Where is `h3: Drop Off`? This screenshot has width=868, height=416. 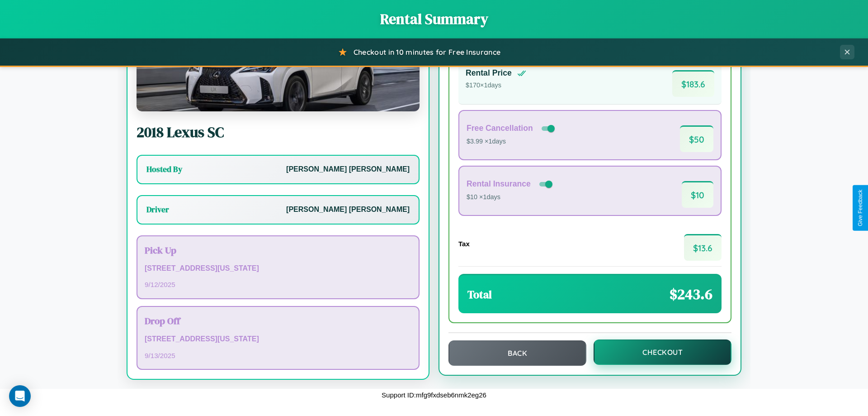 h3: Drop Off is located at coordinates (278, 320).